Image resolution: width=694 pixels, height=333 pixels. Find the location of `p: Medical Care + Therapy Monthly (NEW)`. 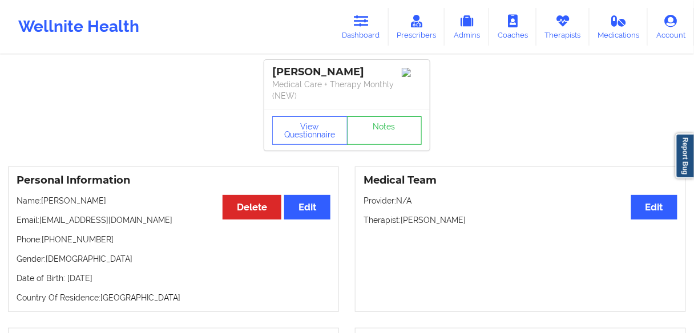

p: Medical Care + Therapy Monthly (NEW) is located at coordinates (347, 90).